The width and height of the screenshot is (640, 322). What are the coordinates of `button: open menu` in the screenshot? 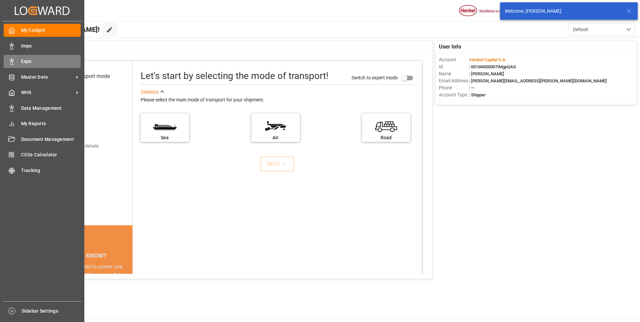 It's located at (601, 29).